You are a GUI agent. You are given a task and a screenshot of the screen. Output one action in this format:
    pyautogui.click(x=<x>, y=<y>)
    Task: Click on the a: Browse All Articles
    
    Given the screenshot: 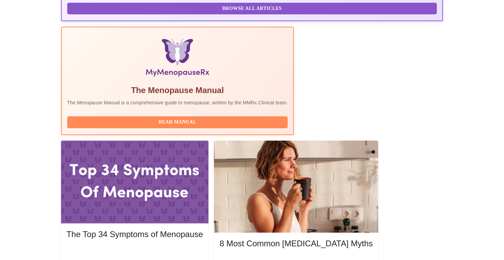 What is the action you would take?
    pyautogui.click(x=253, y=8)
    